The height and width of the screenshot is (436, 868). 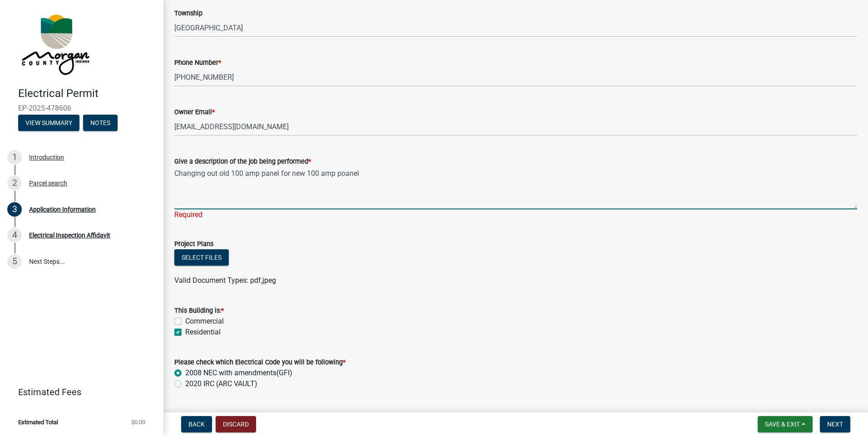 I want to click on button: Next, so click(x=835, y=424).